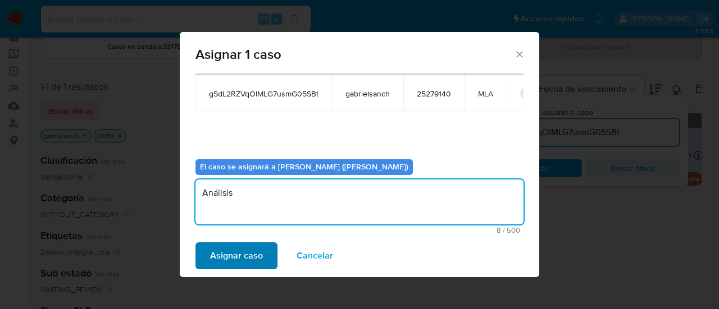 This screenshot has height=309, width=719. I want to click on span: 25279140, so click(433, 94).